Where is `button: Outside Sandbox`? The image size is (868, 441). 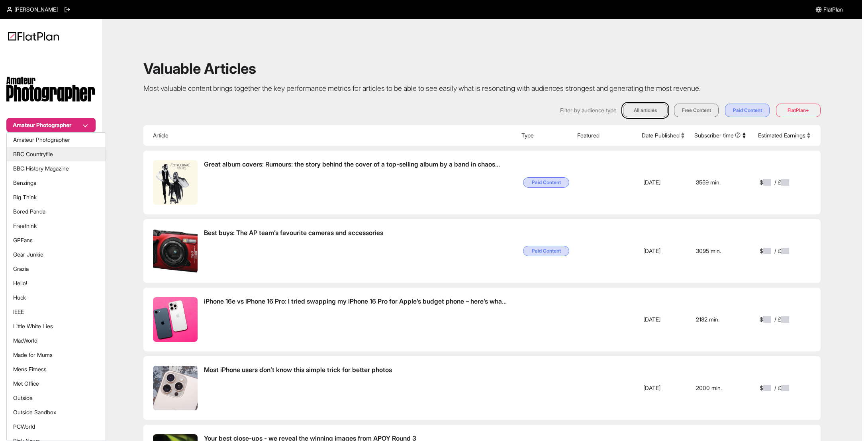
button: Outside Sandbox is located at coordinates (56, 413).